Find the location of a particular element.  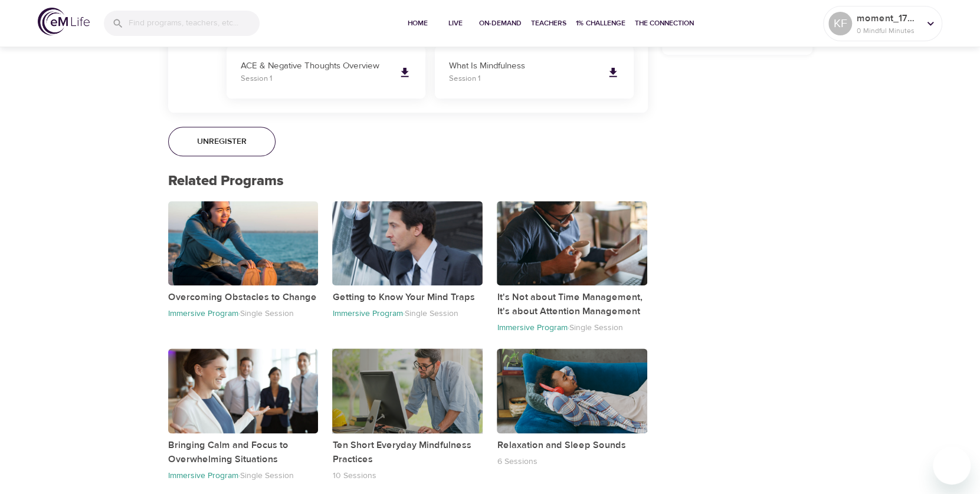

p: 0 Mindful Minutes is located at coordinates (888, 31).